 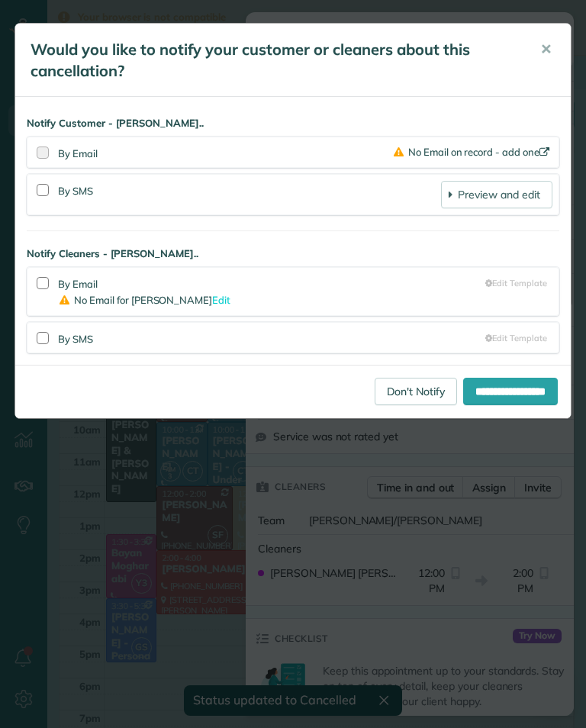 What do you see at coordinates (275, 61) in the screenshot?
I see `h5: Would you like to notify your customer or cleaners about this cancellation?` at bounding box center [275, 61].